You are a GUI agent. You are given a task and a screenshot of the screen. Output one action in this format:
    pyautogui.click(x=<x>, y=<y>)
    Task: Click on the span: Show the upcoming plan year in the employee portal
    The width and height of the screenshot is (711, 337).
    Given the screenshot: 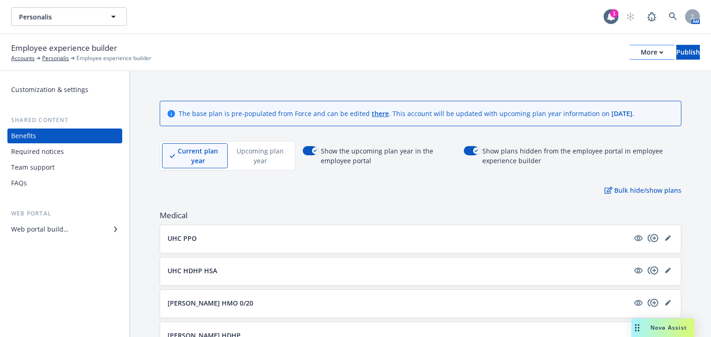 What is the action you would take?
    pyautogui.click(x=389, y=156)
    